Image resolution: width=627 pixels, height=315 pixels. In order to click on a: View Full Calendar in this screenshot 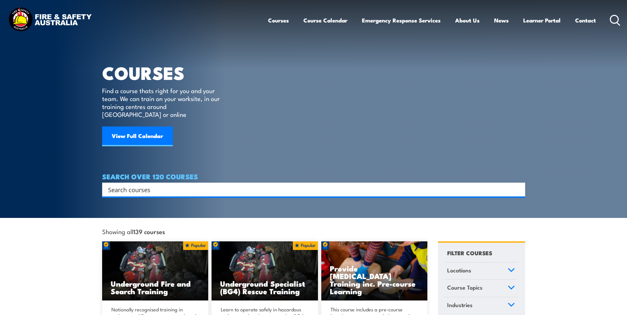, I will do `click(137, 136)`.